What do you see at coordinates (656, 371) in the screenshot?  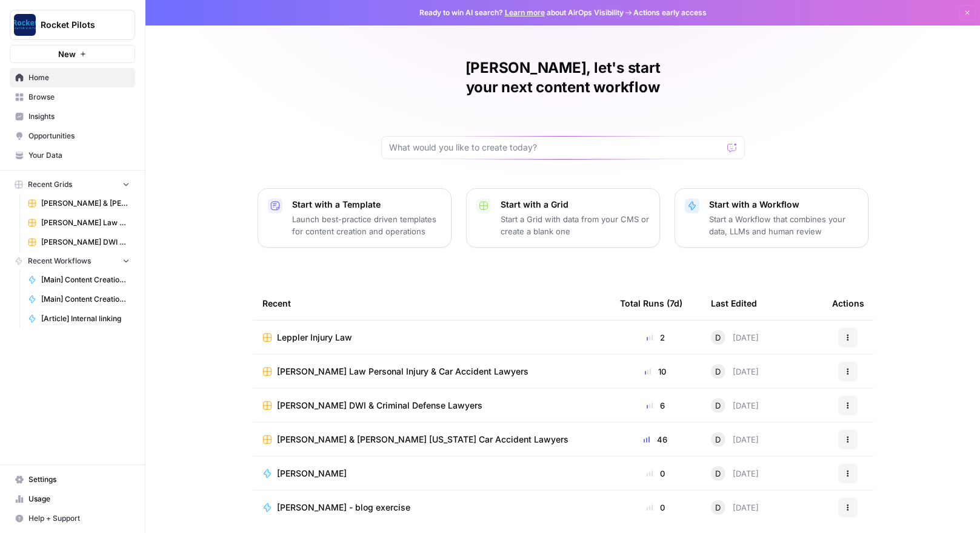 I see `div: 10` at bounding box center [656, 371].